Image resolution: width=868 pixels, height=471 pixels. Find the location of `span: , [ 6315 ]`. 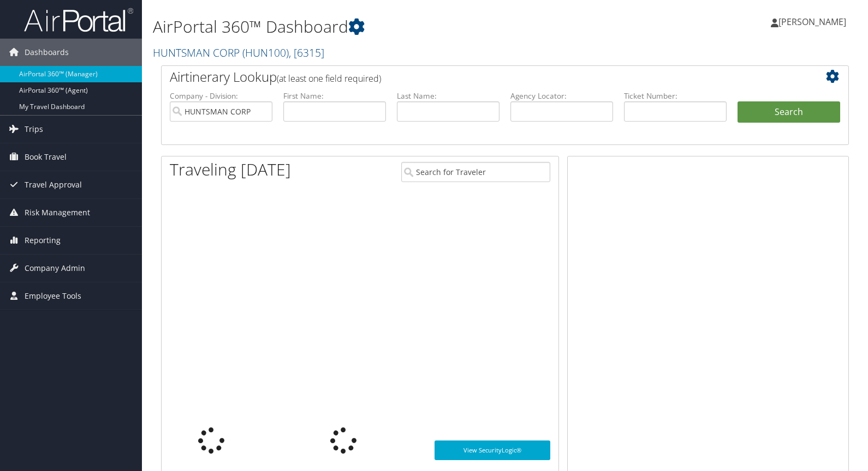

span: , [ 6315 ] is located at coordinates (306, 52).